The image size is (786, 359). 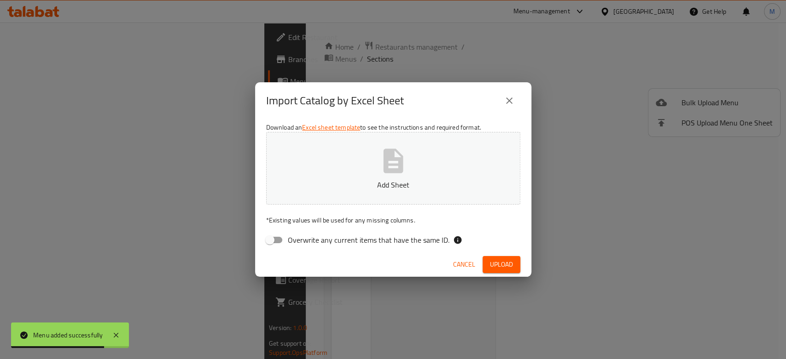 What do you see at coordinates (393, 186) in the screenshot?
I see `div: Download an to see the instructions and required format.` at bounding box center [393, 186].